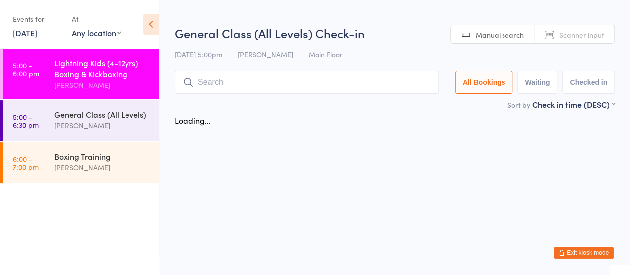  Describe the element at coordinates (325, 54) in the screenshot. I see `span: Main Floor` at that location.